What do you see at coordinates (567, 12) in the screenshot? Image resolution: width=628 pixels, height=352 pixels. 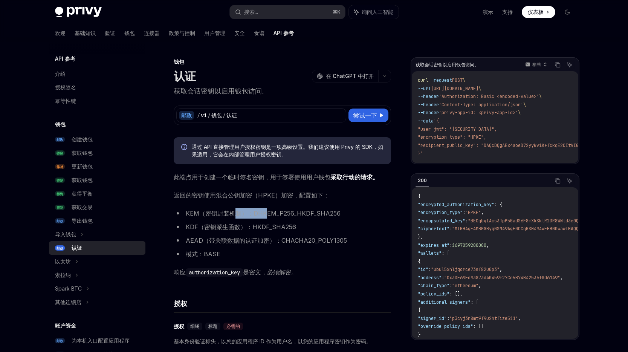 I see `button: 切换暗模式` at bounding box center [567, 12].